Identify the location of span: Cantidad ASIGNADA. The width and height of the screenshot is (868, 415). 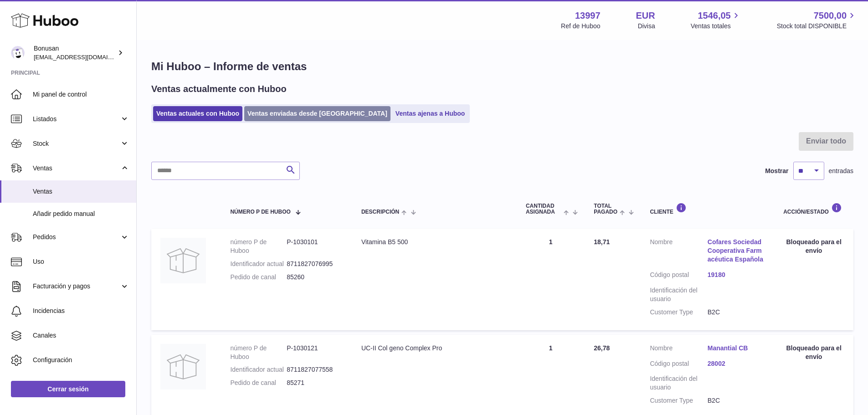
(543, 209).